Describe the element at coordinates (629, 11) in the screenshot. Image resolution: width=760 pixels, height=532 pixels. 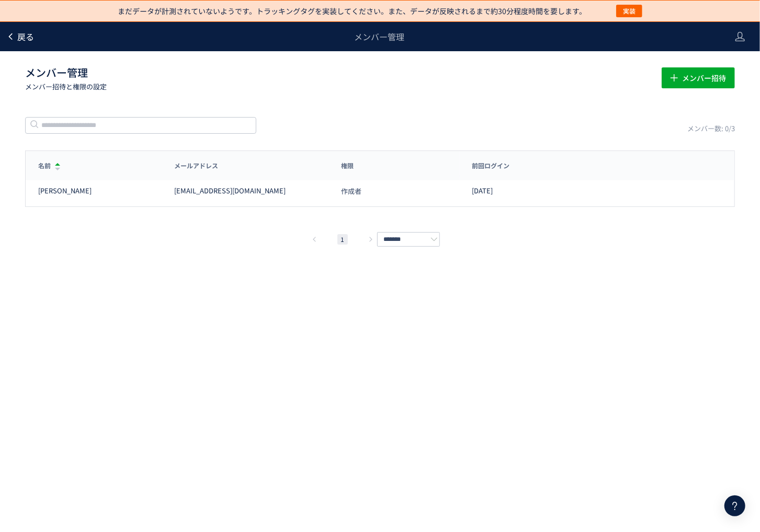
I see `button: 実装` at that location.